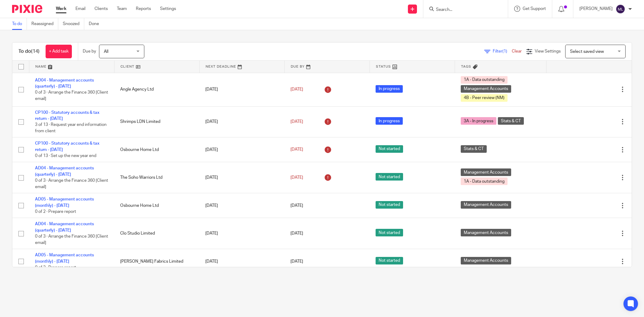 This screenshot has height=317, width=644. I want to click on a: Reassigned, so click(45, 24).